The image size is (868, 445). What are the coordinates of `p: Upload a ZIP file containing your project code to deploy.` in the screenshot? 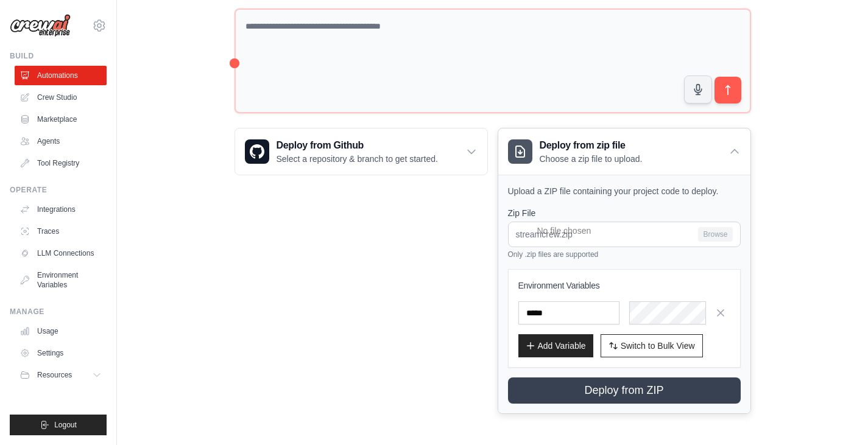 It's located at (624, 191).